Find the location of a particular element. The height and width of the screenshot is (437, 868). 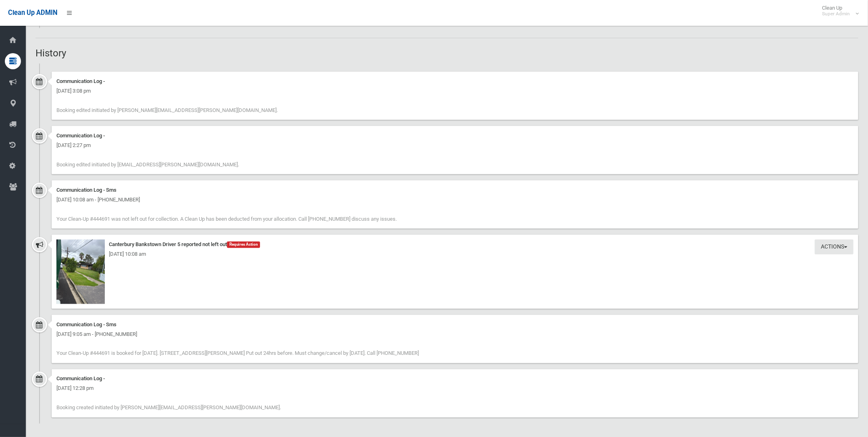

button: Actions is located at coordinates (835, 247).